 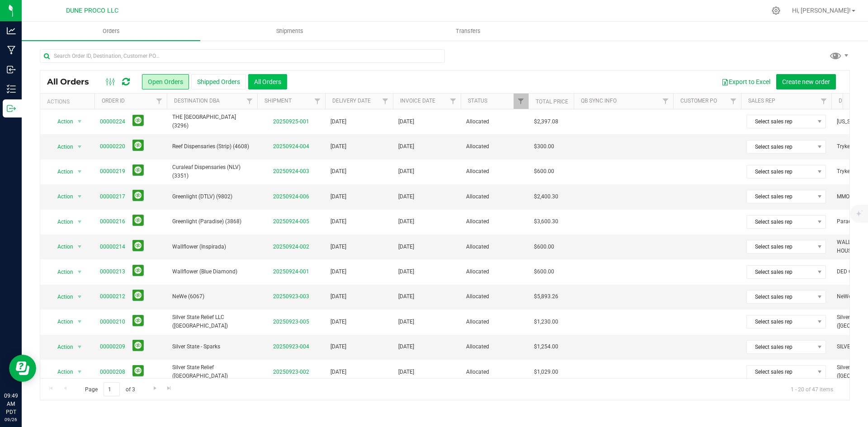 I want to click on a: Orders, so click(x=111, y=31).